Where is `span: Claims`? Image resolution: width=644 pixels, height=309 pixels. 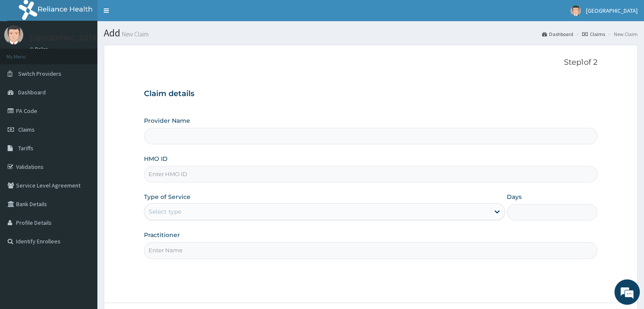 span: Claims is located at coordinates (26, 130).